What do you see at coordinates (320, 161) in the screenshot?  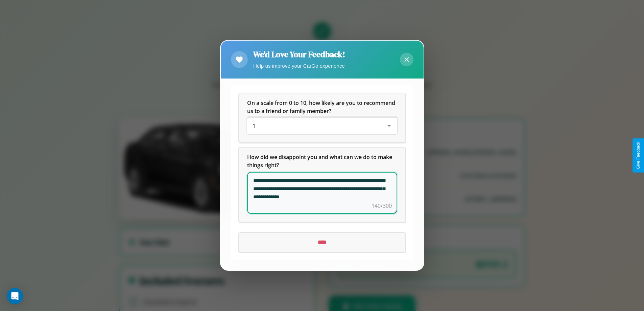 I see `span: How did we disappoint you and what can we do to make things right?` at bounding box center [320, 161].